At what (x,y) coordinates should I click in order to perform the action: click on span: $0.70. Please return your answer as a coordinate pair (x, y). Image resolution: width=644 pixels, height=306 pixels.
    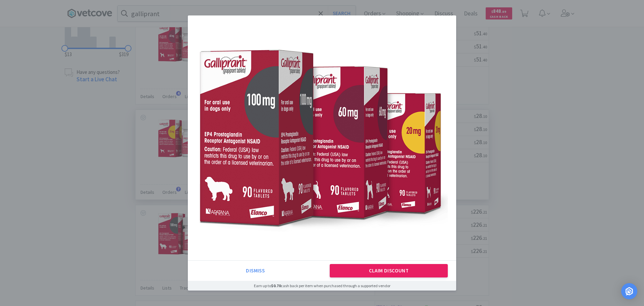
    Looking at the image, I should click on (276, 286).